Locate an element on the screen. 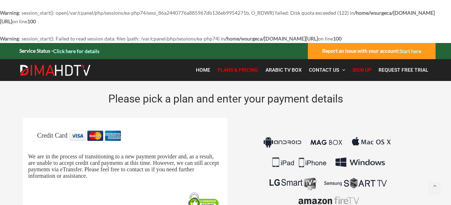  a: Start here is located at coordinates (410, 51).